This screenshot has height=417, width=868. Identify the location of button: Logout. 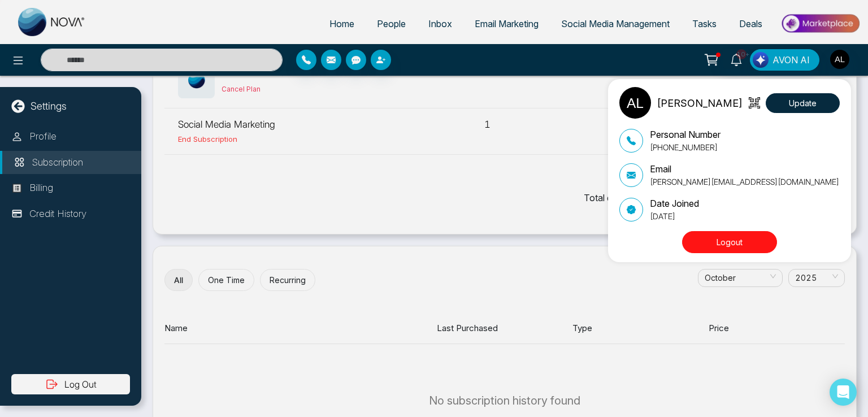
(730, 242).